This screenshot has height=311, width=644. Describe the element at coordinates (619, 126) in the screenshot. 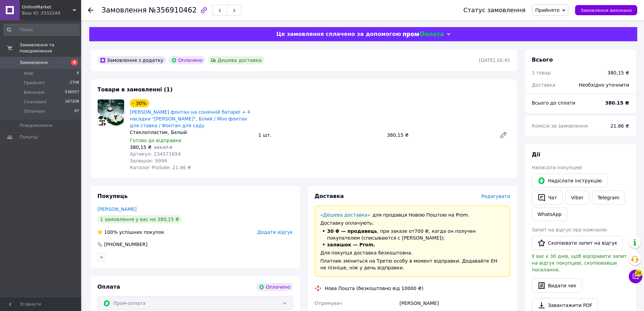

I see `span: 21.86 ₴` at that location.